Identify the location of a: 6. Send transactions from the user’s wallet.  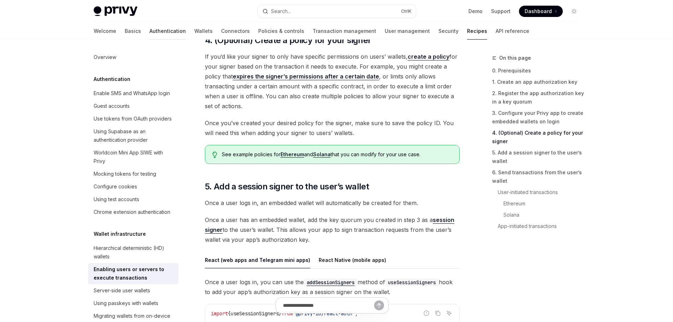
(539, 177).